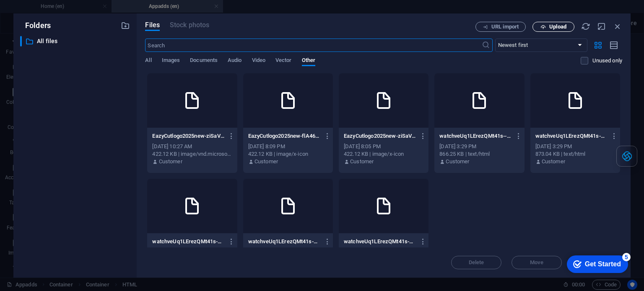 This screenshot has height=291, width=644. Describe the element at coordinates (204, 61) in the screenshot. I see `span: Documents` at that location.